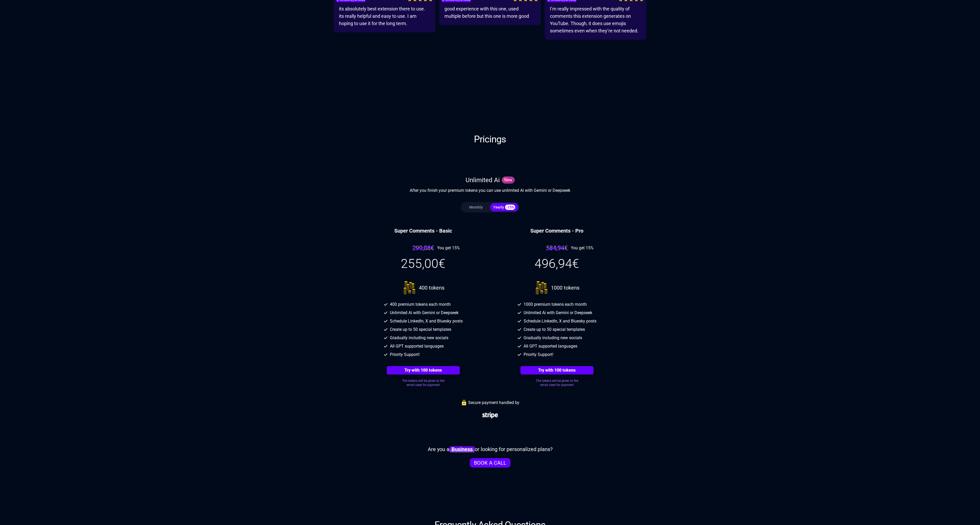 The height and width of the screenshot is (525, 980). Describe the element at coordinates (385, 16) in the screenshot. I see `p: its absolutely best extension there to use. its really helpful and easy to use. I am hoping to us...` at that location.